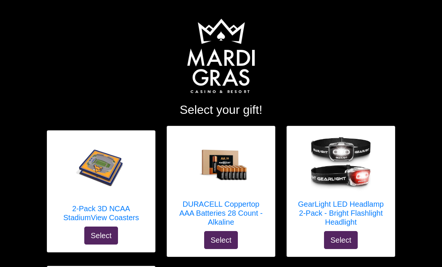 The height and width of the screenshot is (267, 442). Describe the element at coordinates (101, 213) in the screenshot. I see `h5: 2-Pack 3D NCAA StadiumView Coasters` at that location.